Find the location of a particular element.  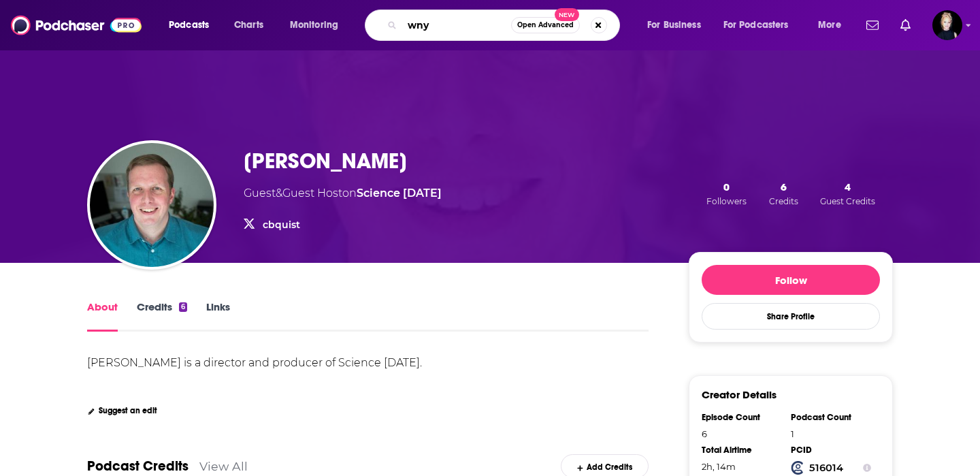

span: For Business is located at coordinates (674, 25).